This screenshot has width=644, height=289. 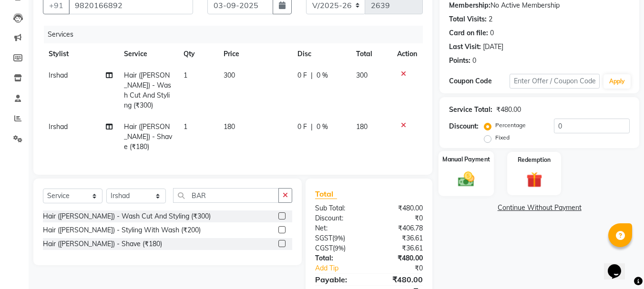 I want to click on div: Total:, so click(x=339, y=258).